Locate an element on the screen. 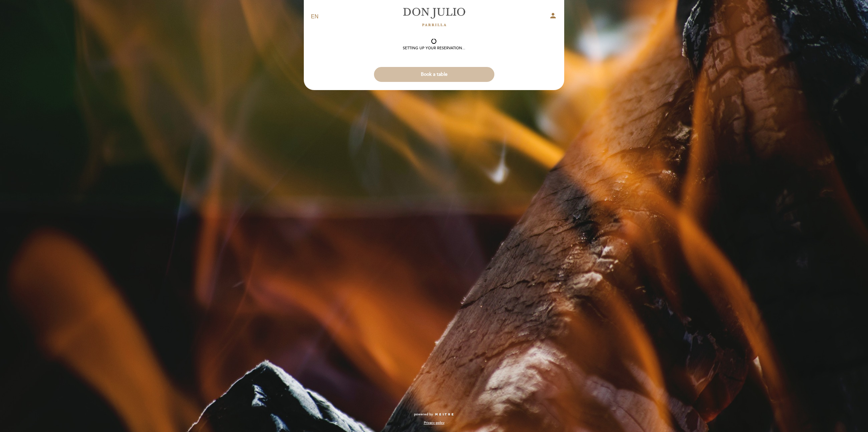 This screenshot has width=868, height=432. a: Privacy policy is located at coordinates (434, 422).